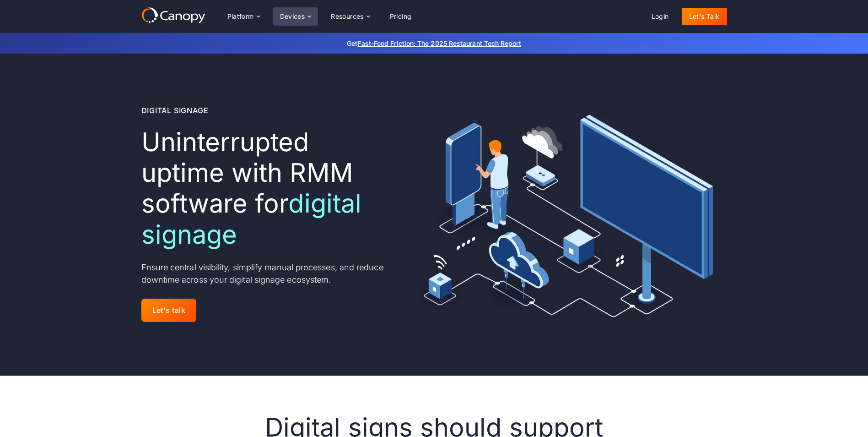 This screenshot has width=868, height=437. I want to click on h1: Uninterrupted uptime with RMM software for, so click(265, 188).